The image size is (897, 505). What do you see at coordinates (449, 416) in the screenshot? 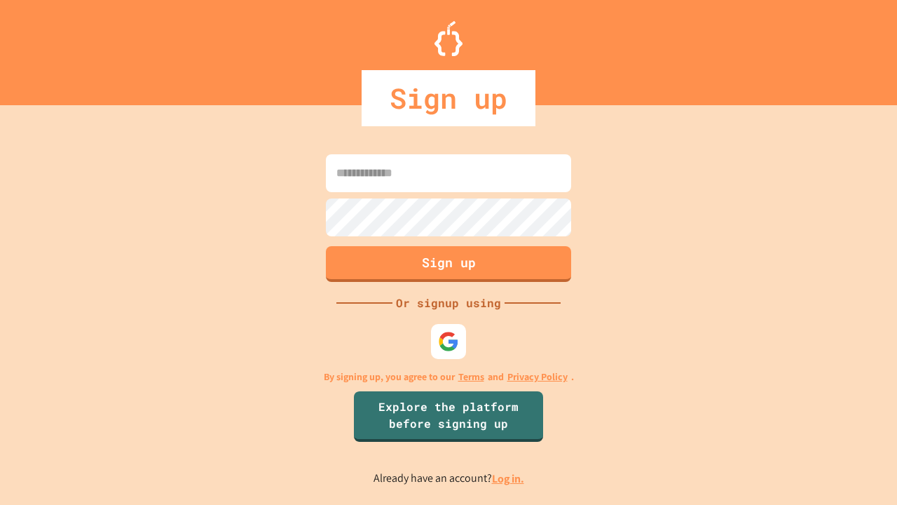
I see `a: Explore the platform before signing up` at bounding box center [449, 416].